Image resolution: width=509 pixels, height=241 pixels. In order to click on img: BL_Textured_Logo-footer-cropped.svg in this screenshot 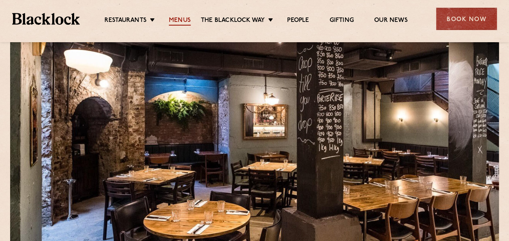, I will do `click(46, 19)`.